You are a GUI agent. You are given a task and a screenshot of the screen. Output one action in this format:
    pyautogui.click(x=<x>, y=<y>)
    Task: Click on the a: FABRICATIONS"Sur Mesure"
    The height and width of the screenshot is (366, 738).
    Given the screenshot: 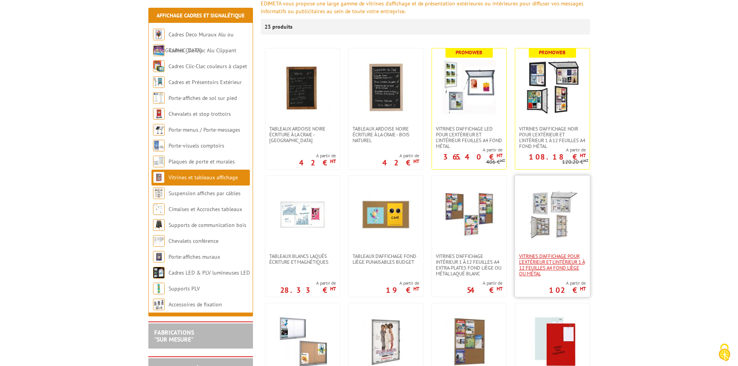 What is the action you would take?
    pyautogui.click(x=174, y=336)
    